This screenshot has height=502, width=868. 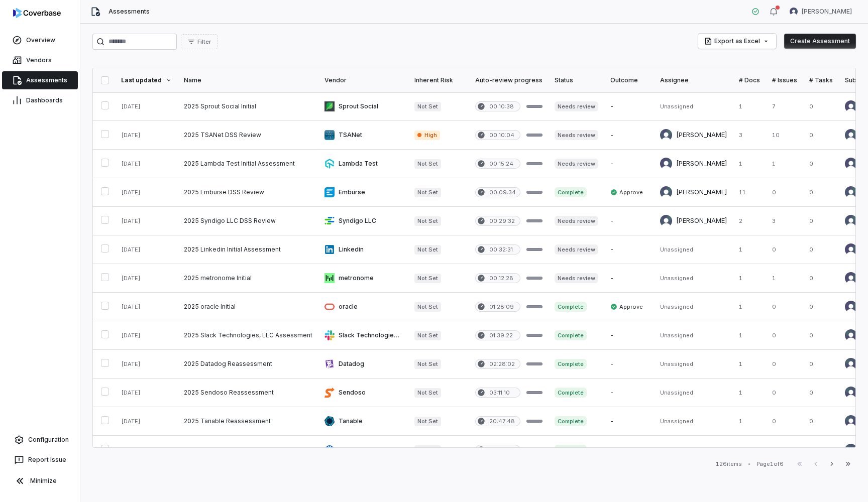 I want to click on div: Name, so click(x=248, y=80).